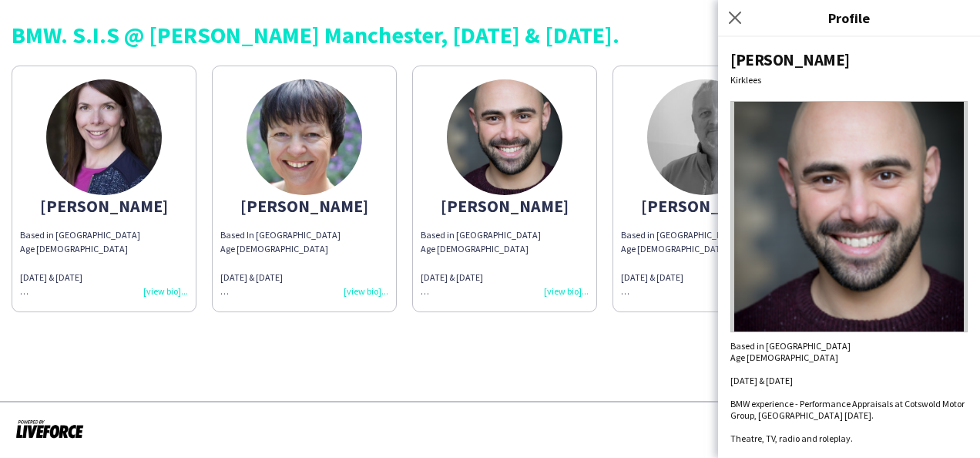  What do you see at coordinates (104, 137) in the screenshot?
I see `img: thumb-a4615be2-32df-4eac-b955-713a26a73545.jpg` at bounding box center [104, 137].